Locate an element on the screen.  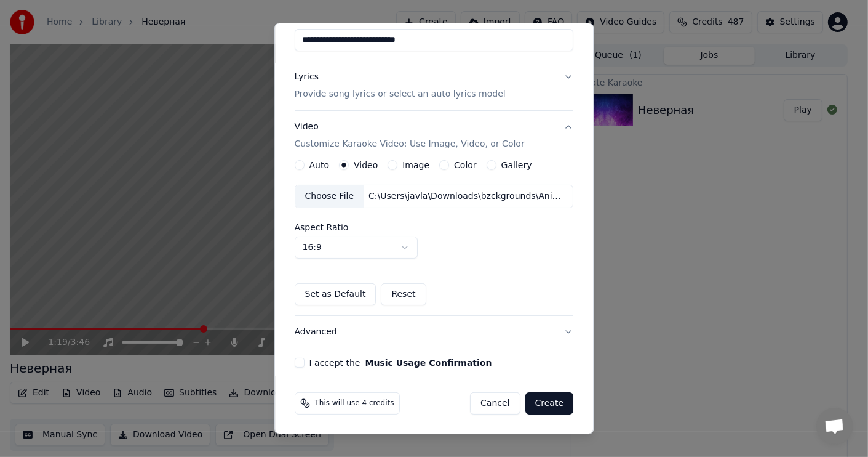
label: Video is located at coordinates (365, 165).